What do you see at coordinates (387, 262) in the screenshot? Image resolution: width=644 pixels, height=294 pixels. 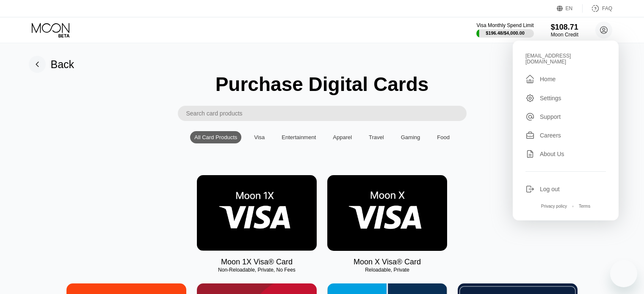 I see `div: Moon X Visa® Card` at bounding box center [387, 262].